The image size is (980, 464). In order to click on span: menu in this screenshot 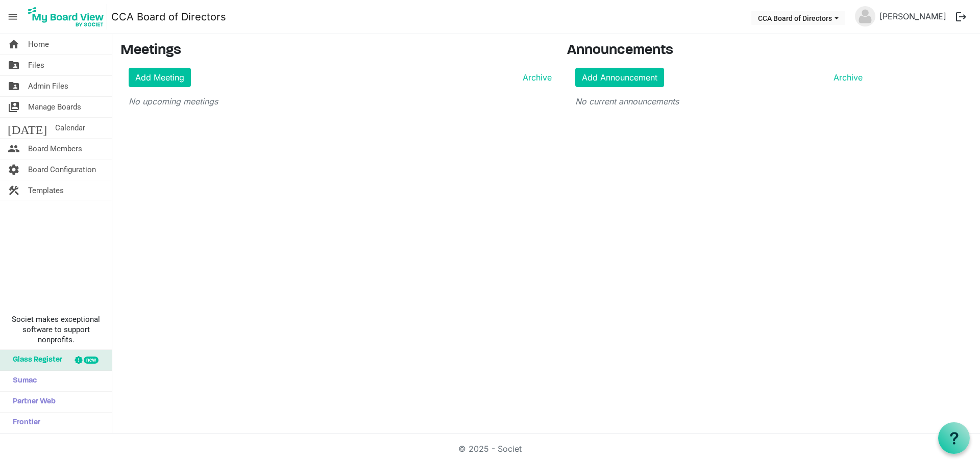, I will do `click(13, 17)`.